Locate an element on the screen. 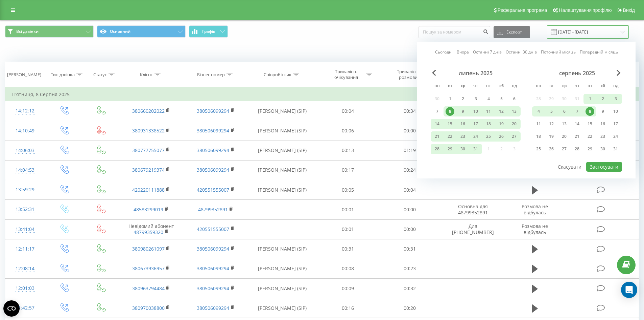 Image resolution: width=644 pixels, height=320 pixels. td: 00:01 is located at coordinates (348, 209).